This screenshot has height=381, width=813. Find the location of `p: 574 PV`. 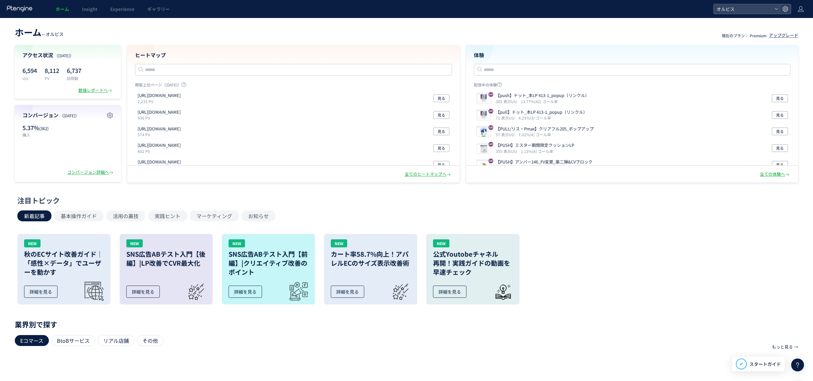

p: 574 PV is located at coordinates (161, 134).